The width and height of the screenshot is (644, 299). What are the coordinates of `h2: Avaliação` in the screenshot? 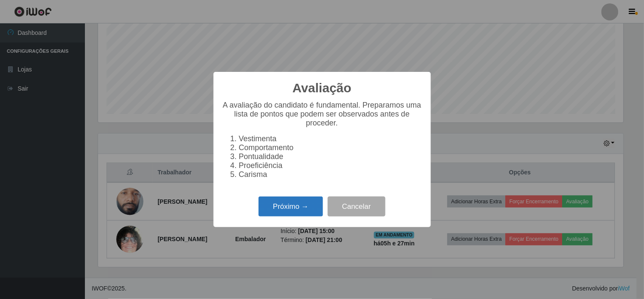 It's located at (322, 88).